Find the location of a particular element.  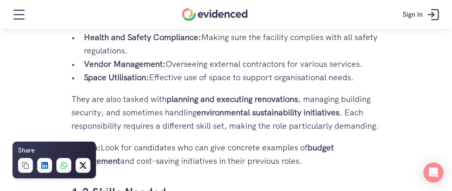

strong: Vendor Management: is located at coordinates (125, 64).